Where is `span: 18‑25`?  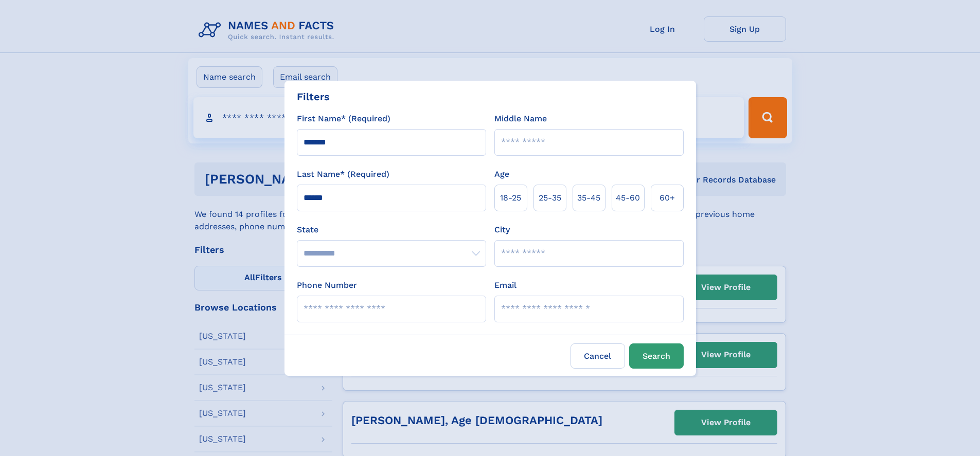 span: 18‑25 is located at coordinates (511, 198).